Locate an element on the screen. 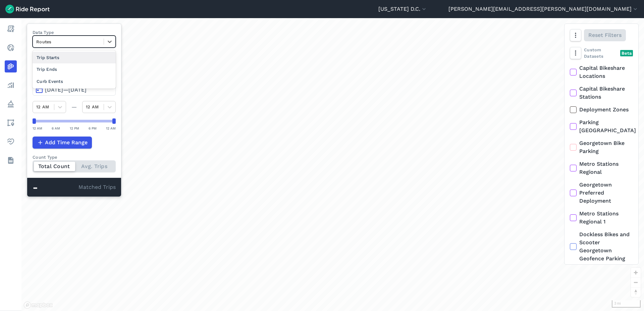 This screenshot has height=311, width=644. a: Heatmaps is located at coordinates (11, 67).